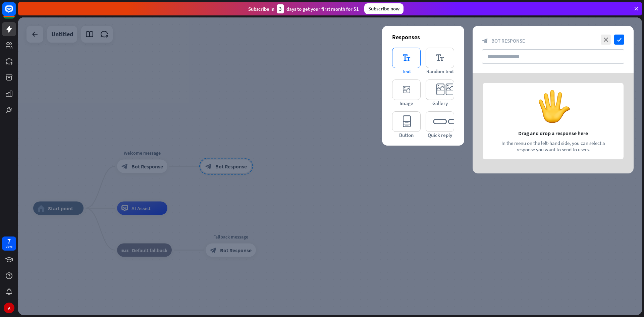  What do you see at coordinates (606, 40) in the screenshot?
I see `i: close` at bounding box center [606, 40].